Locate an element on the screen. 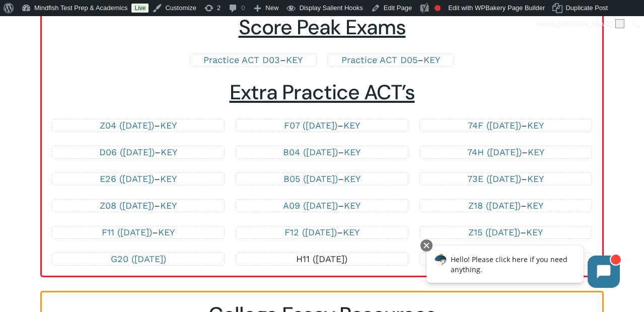 The width and height of the screenshot is (644, 312). span: Hello! Please click here if you need anything. is located at coordinates (93, 27).